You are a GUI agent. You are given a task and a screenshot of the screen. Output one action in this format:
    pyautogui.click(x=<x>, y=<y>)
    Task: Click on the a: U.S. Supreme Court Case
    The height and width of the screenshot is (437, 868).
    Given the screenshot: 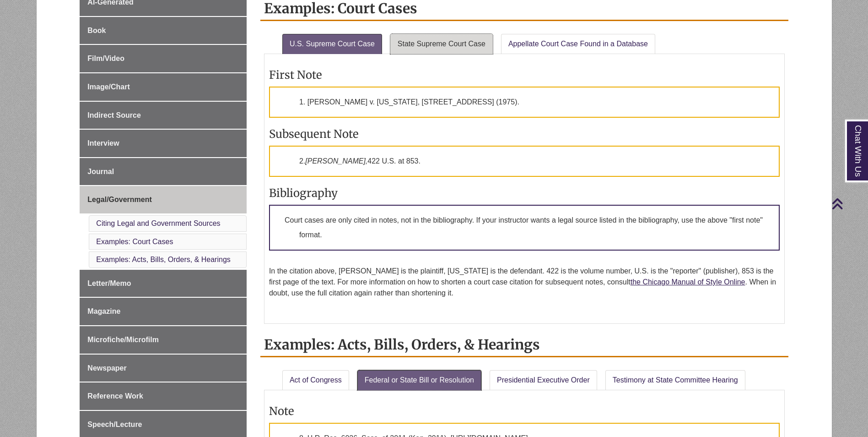 What is the action you would take?
    pyautogui.click(x=332, y=44)
    